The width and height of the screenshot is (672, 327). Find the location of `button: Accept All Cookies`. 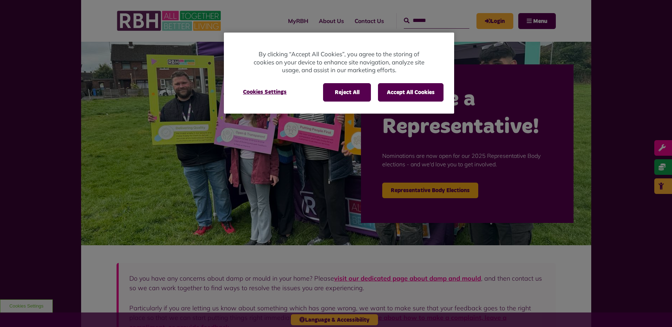

button: Accept All Cookies is located at coordinates (411, 93).